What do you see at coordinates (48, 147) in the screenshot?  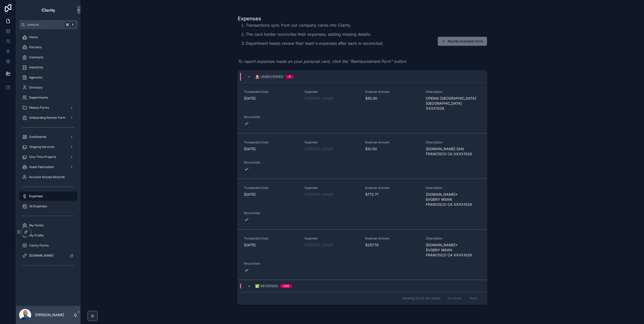 I see `a: Ongoing Services` at bounding box center [48, 147].